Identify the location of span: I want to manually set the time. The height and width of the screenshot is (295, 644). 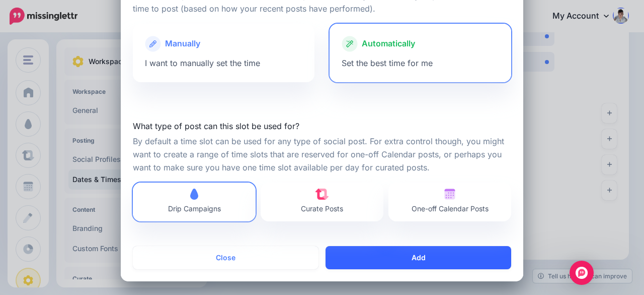
(202, 63).